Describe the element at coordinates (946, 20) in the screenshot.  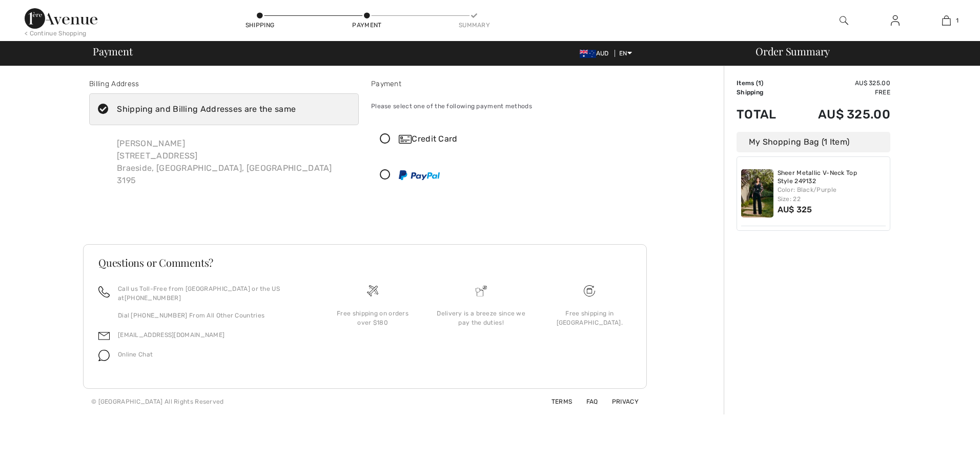
I see `img: My Bag` at that location.